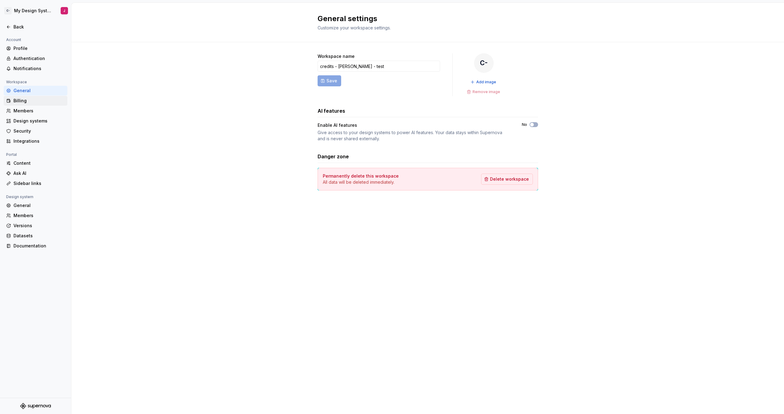 This screenshot has width=784, height=414. I want to click on div: Design system, so click(20, 197).